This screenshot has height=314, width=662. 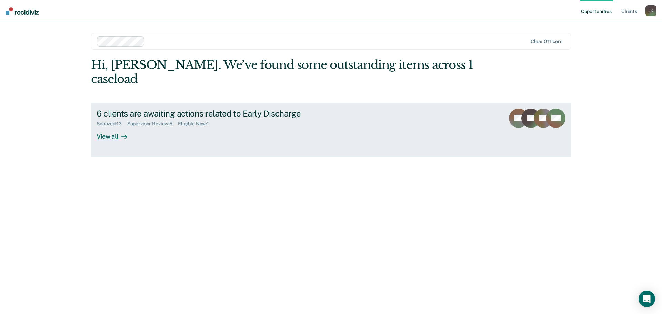 I want to click on div: Supervisor Review : 5, so click(x=152, y=124).